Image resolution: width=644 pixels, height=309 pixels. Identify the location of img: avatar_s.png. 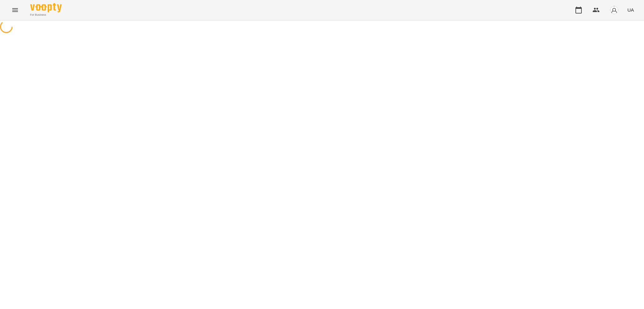
(614, 10).